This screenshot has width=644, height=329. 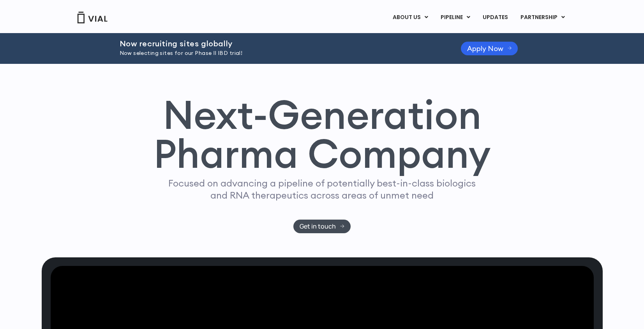 I want to click on a: UPDATES, so click(x=495, y=17).